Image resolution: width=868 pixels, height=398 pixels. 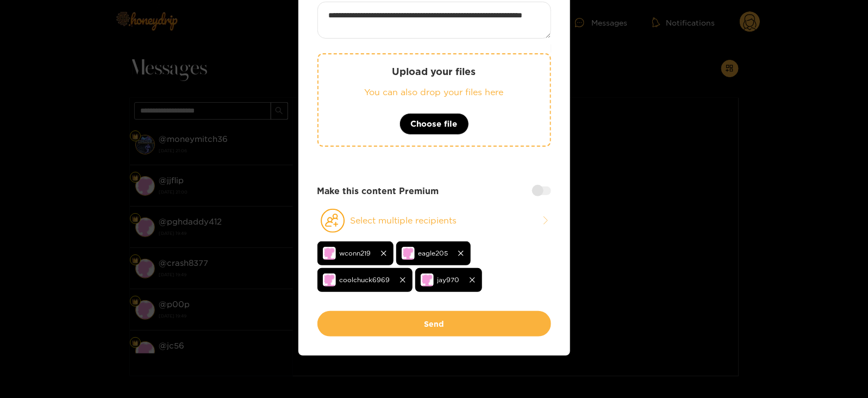 I want to click on span: jay970, so click(x=448, y=279).